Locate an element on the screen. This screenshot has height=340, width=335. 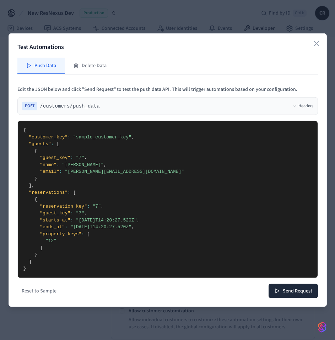
h2: Test Automations is located at coordinates (168, 47).